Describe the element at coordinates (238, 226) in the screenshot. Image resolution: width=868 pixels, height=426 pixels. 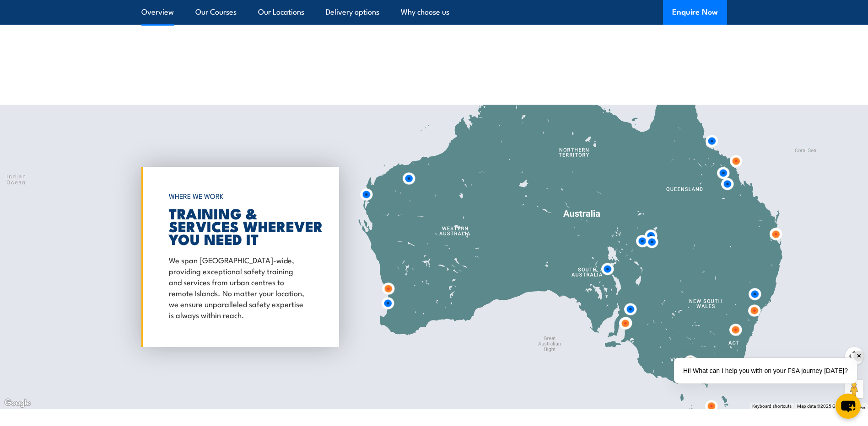
I see `h2: TRAINING & SERVICES WHEREVER YOU NEED IT` at that location.